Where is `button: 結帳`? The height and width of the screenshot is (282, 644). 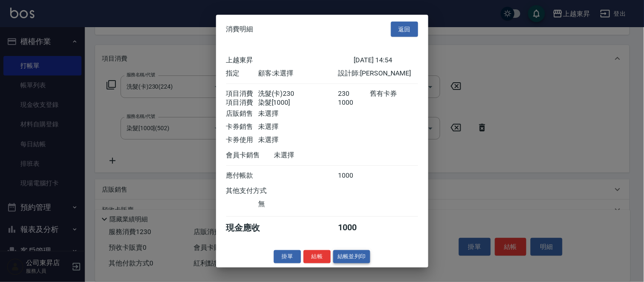 button: 結帳 is located at coordinates (317, 257).